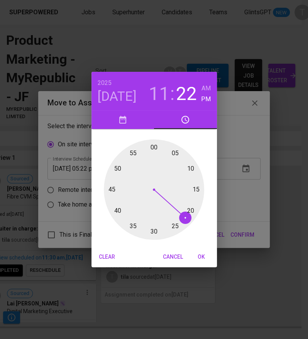  What do you see at coordinates (186, 94) in the screenshot?
I see `button: 22` at bounding box center [186, 94].